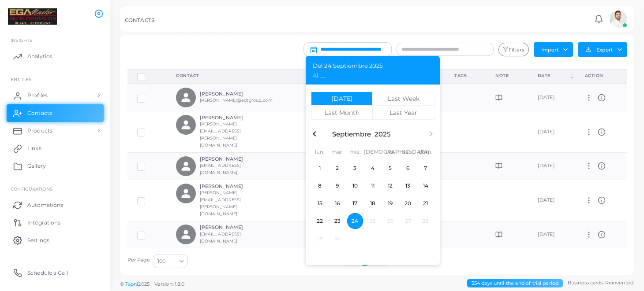 This screenshot has height=291, width=644. Describe the element at coordinates (338, 168) in the screenshot. I see `span: 2` at that location.